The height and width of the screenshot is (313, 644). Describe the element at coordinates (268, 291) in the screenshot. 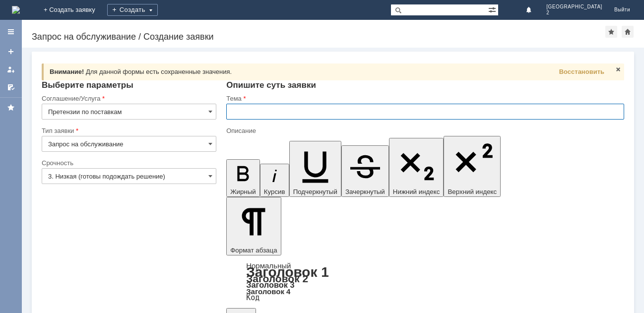

I see `a: Заголовок 4` at that location.